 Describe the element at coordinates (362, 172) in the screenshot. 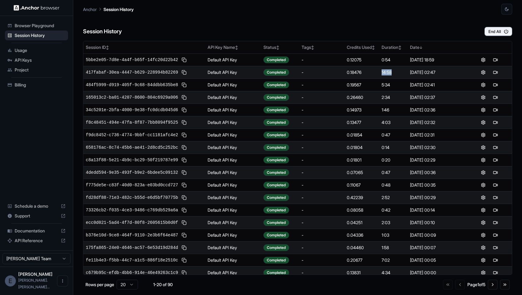

I see `div: 0.07065` at that location.